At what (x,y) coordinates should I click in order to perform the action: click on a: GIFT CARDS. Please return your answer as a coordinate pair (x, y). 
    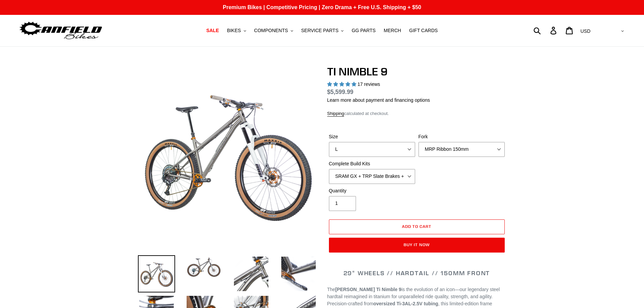
    Looking at the image, I should click on (423, 30).